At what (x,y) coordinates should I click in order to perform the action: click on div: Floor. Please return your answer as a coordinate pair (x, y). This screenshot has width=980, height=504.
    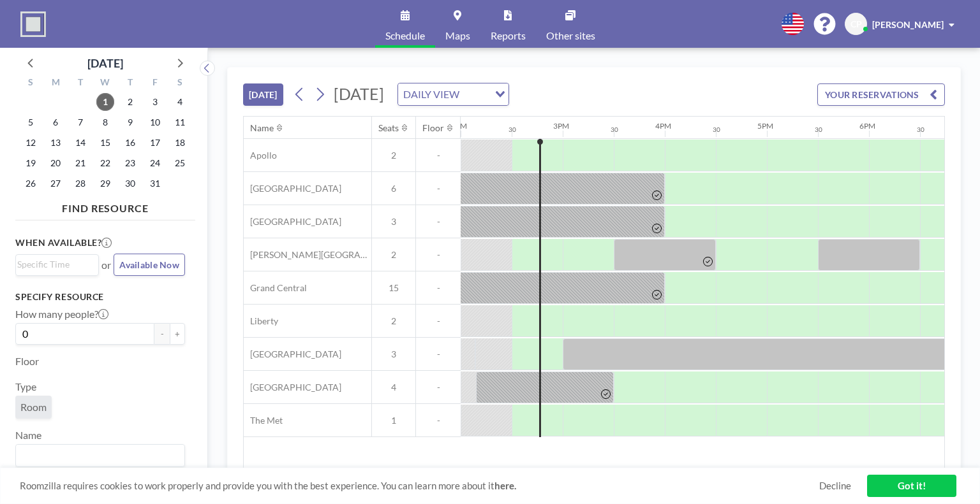
    Looking at the image, I should click on (433, 128).